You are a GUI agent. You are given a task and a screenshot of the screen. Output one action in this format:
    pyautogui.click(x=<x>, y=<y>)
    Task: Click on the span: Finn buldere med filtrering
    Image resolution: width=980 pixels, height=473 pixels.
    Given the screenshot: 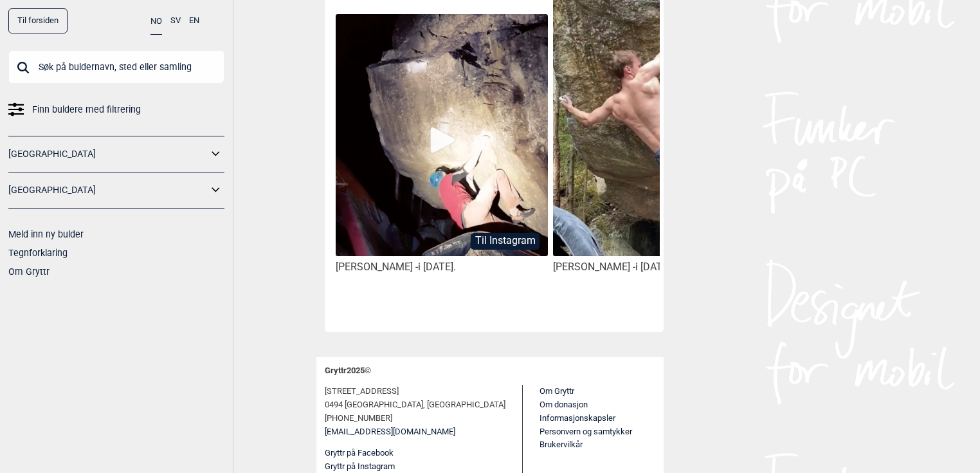 What is the action you would take?
    pyautogui.click(x=86, y=109)
    